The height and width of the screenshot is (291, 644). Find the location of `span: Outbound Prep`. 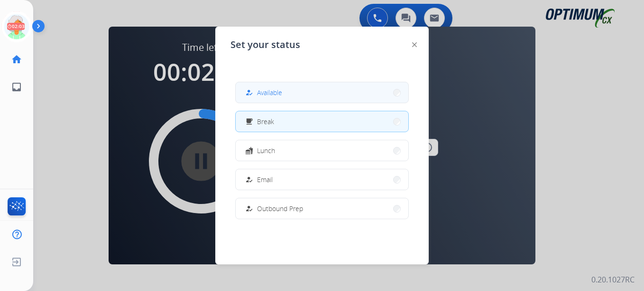

span: Outbound Prep is located at coordinates (280, 208).